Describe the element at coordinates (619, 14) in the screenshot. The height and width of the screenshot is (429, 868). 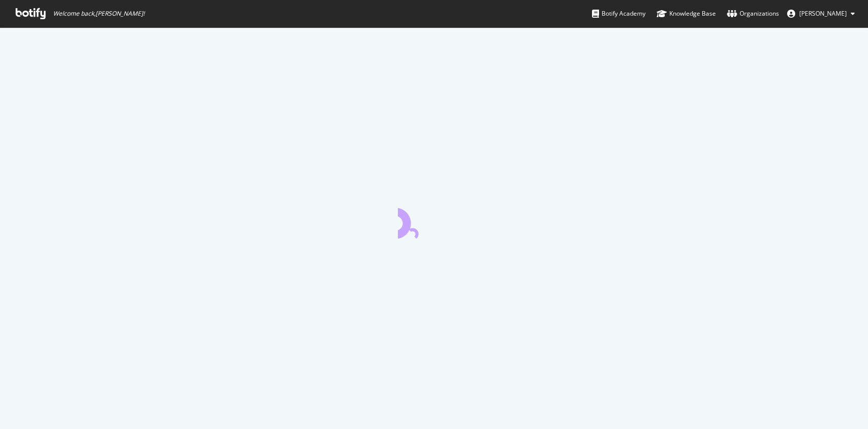
I see `div: Botify Academy` at that location.